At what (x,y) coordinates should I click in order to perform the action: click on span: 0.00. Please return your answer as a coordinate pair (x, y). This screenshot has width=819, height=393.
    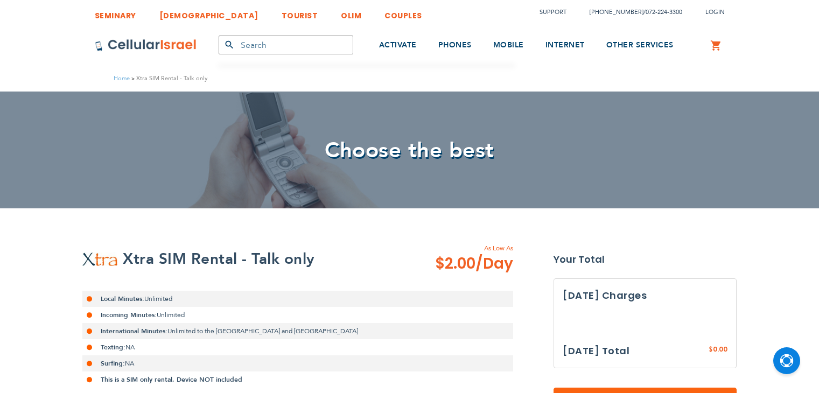
    Looking at the image, I should click on (720, 349).